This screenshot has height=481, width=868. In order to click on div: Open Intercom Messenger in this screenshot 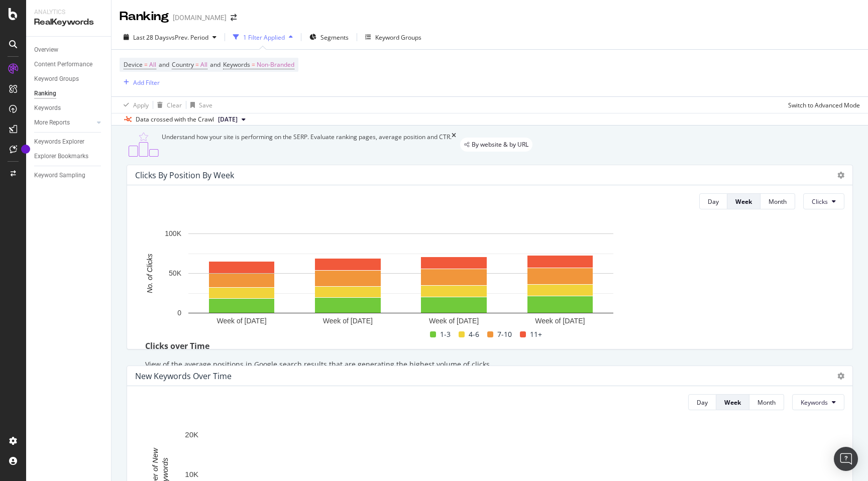, I will do `click(846, 459)`.